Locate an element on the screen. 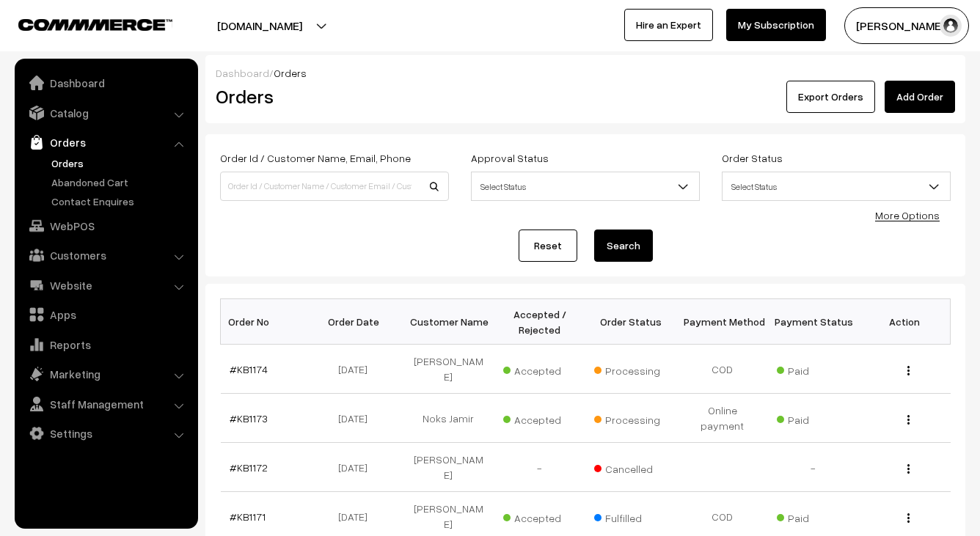  span: Fulfilled is located at coordinates (631, 517).